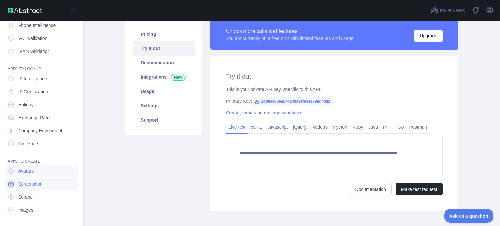 This screenshot has height=226, width=500. What do you see at coordinates (42, 105) in the screenshot?
I see `a: Holidays` at bounding box center [42, 105].